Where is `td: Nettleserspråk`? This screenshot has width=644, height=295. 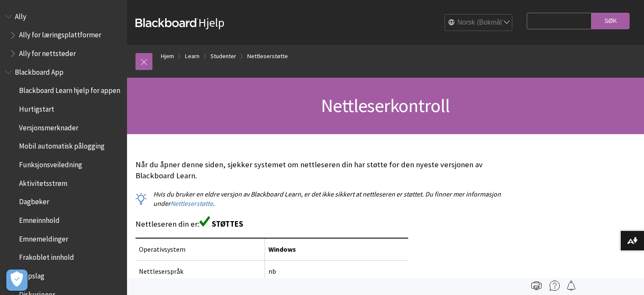
td: Nettleserspråk is located at coordinates (200, 270).